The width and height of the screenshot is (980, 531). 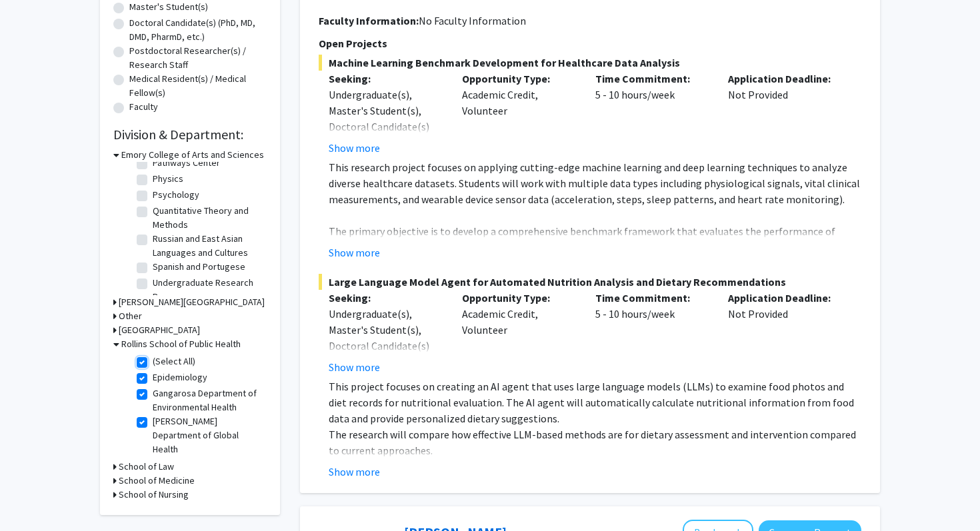 I want to click on label: Medical Resident(s) / Medical Fellow(s), so click(x=198, y=86).